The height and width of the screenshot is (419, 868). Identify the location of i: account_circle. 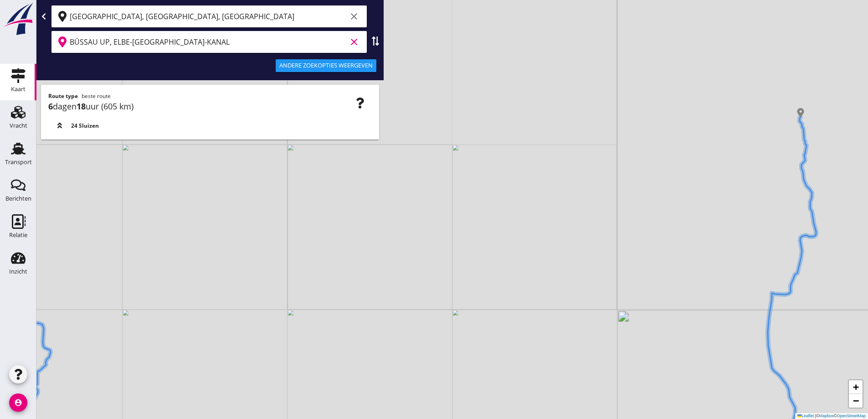
(18, 403).